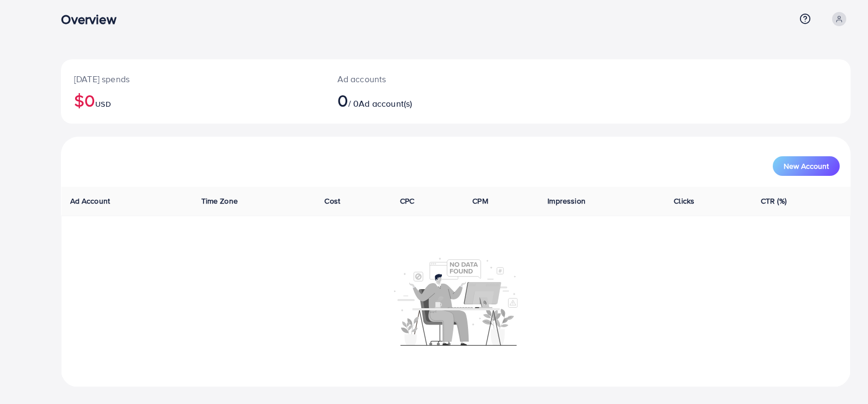 Image resolution: width=868 pixels, height=404 pixels. I want to click on span: Time Zone, so click(219, 201).